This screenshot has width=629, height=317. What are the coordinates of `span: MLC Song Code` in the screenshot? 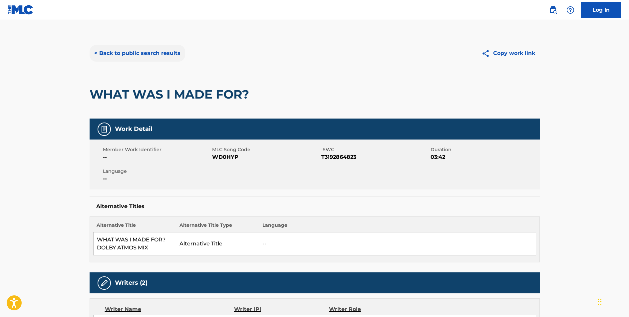 It's located at (266, 149).